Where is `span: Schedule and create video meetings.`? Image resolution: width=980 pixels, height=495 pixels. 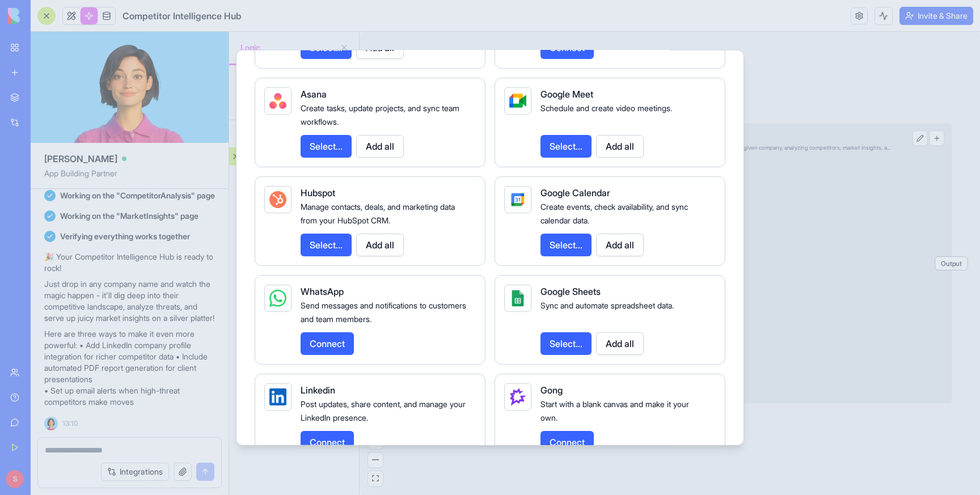
span: Schedule and create video meetings. is located at coordinates (606, 107).